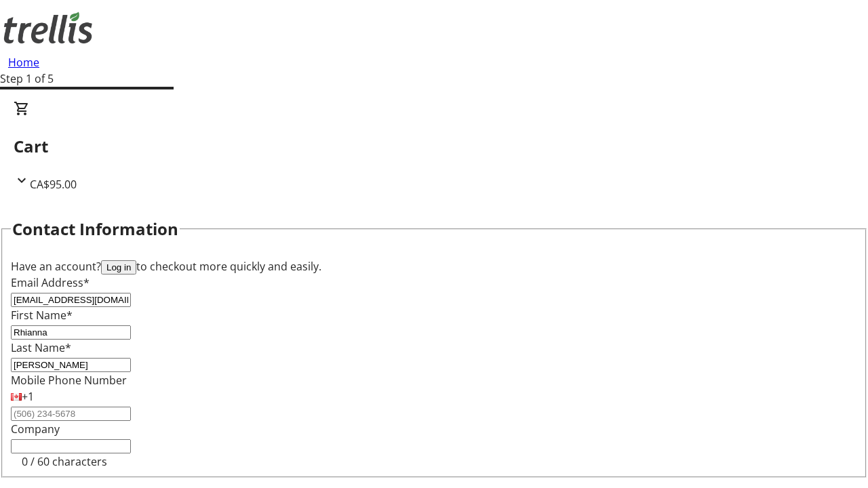 This screenshot has height=488, width=868. What do you see at coordinates (41, 348) in the screenshot?
I see `label: Last Name*` at bounding box center [41, 348].